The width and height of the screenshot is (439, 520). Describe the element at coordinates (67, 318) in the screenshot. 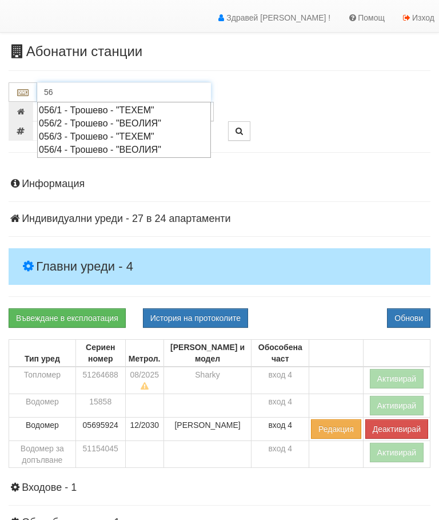

I see `a: Въвеждане в експлоатация` at that location.